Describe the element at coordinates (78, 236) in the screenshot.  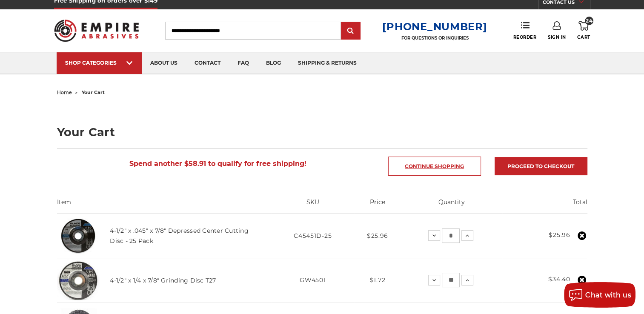
I see `img: 4-1/2" x 3/64" x 7/8" Depressed Center Type 27 Cut Off Wheel` at that location.